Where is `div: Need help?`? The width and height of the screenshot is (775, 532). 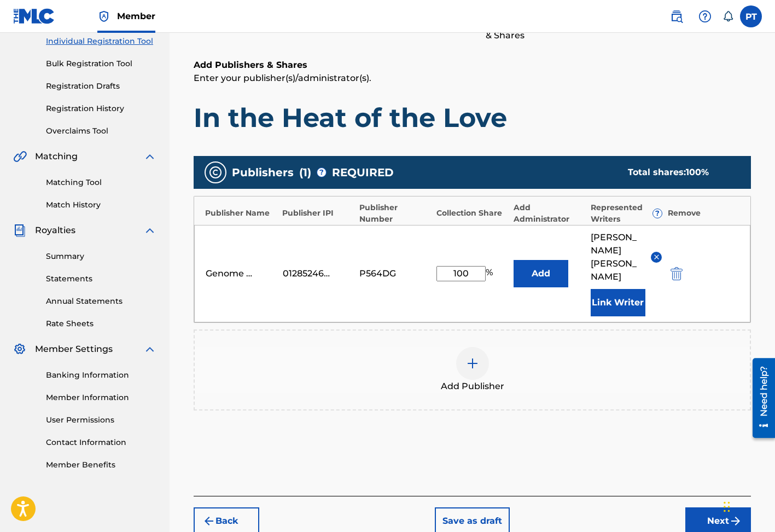
div: Need help? is located at coordinates (19, 39).